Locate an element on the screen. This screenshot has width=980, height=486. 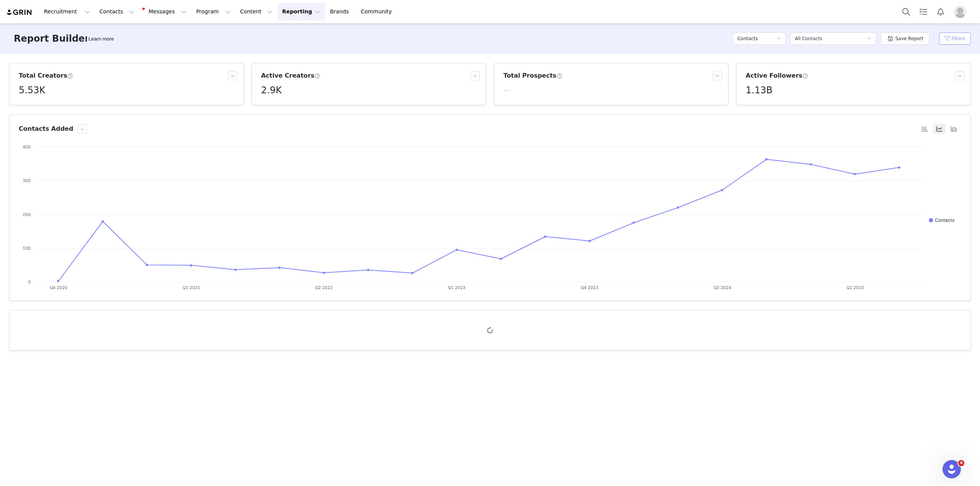
a: grin logo is located at coordinates (19, 13).